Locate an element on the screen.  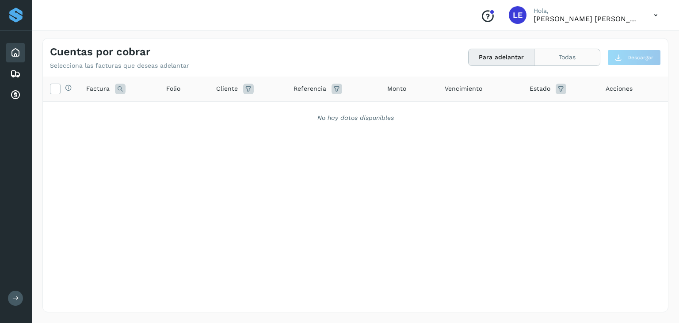
span: Factura is located at coordinates (98, 88).